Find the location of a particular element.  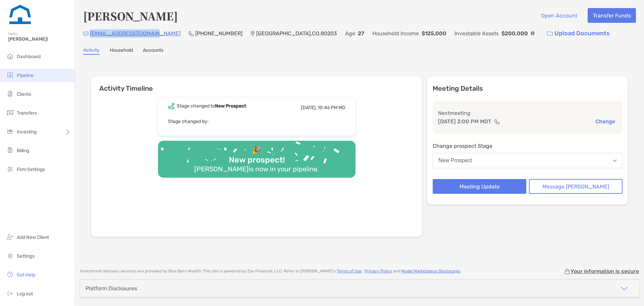

a: Privacy Policy is located at coordinates (378, 271).